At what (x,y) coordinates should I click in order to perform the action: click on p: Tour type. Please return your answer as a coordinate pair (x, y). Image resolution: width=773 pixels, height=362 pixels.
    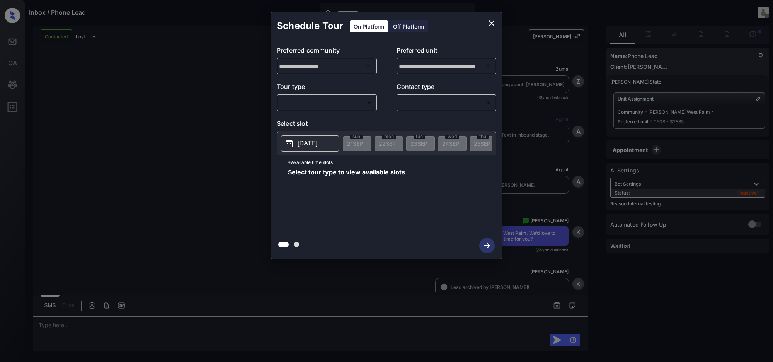
    Looking at the image, I should click on (327, 88).